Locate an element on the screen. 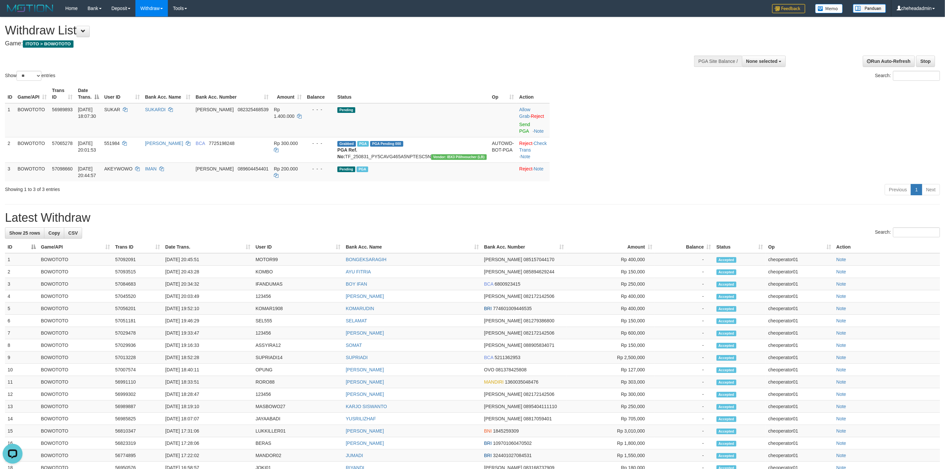  td: Rp 150,000 is located at coordinates (611, 346).